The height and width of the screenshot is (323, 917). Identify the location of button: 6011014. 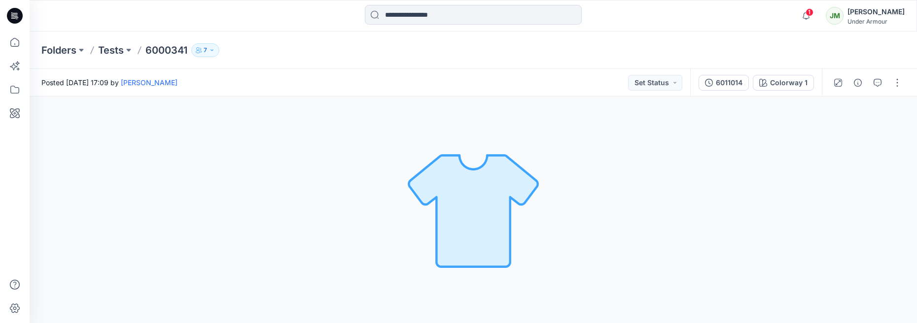
(724, 83).